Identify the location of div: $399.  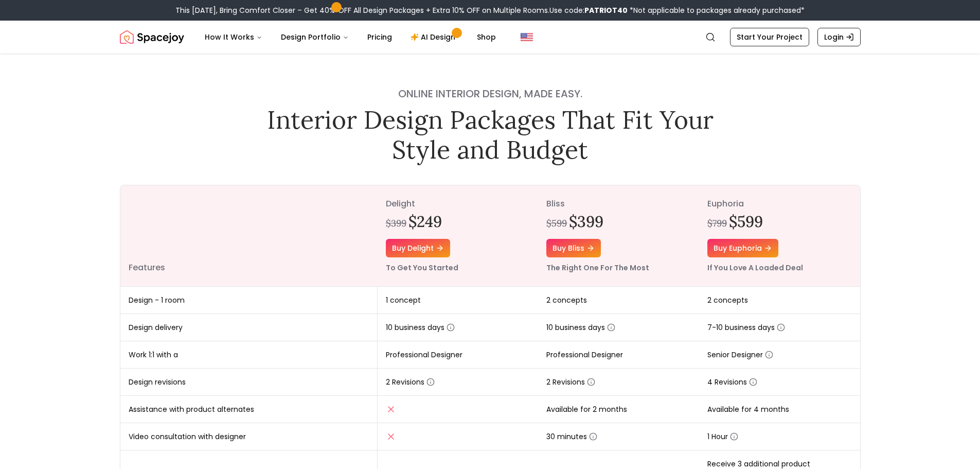
(396, 223).